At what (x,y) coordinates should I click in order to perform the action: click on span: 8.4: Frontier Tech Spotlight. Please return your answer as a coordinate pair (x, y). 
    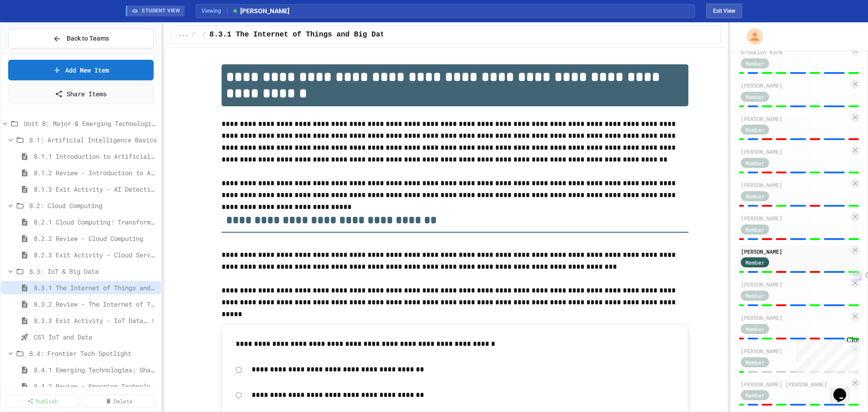
    Looking at the image, I should click on (93, 354).